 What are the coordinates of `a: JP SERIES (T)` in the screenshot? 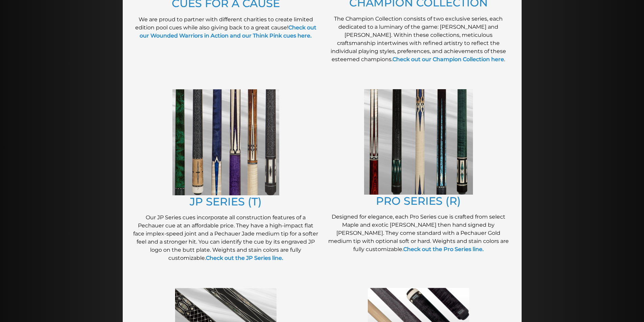 It's located at (226, 201).